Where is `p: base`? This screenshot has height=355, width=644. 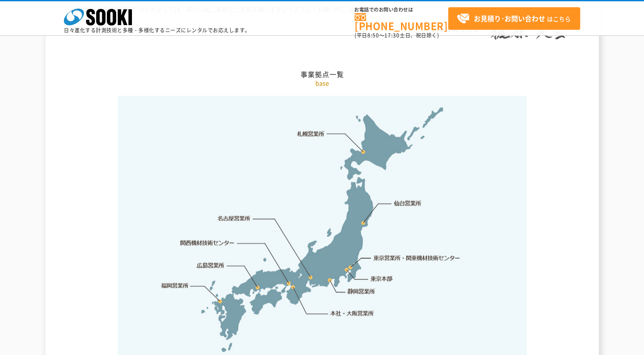
p: base is located at coordinates (322, 83).